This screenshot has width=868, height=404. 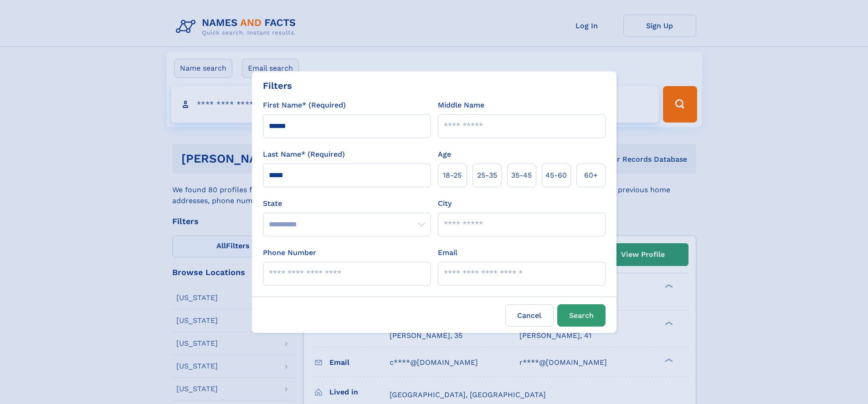 I want to click on label: Cancel, so click(x=530, y=315).